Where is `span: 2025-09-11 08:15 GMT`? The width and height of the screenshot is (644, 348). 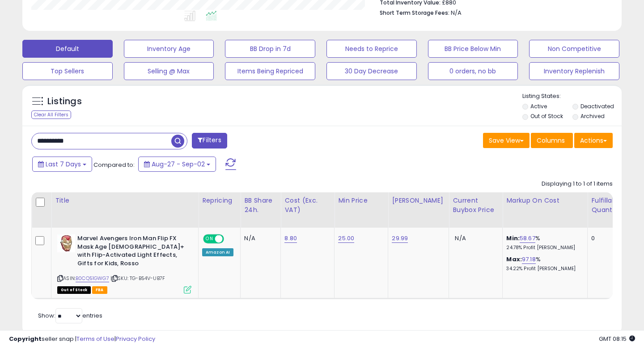
span: 2025-09-11 08:15 GMT is located at coordinates (617, 338).